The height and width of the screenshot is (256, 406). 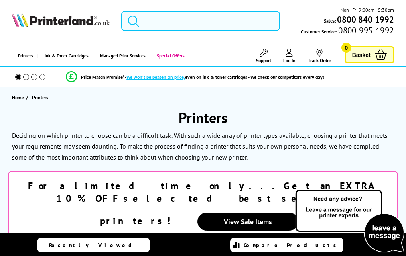 What do you see at coordinates (264, 60) in the screenshot?
I see `span: Support` at bounding box center [264, 60].